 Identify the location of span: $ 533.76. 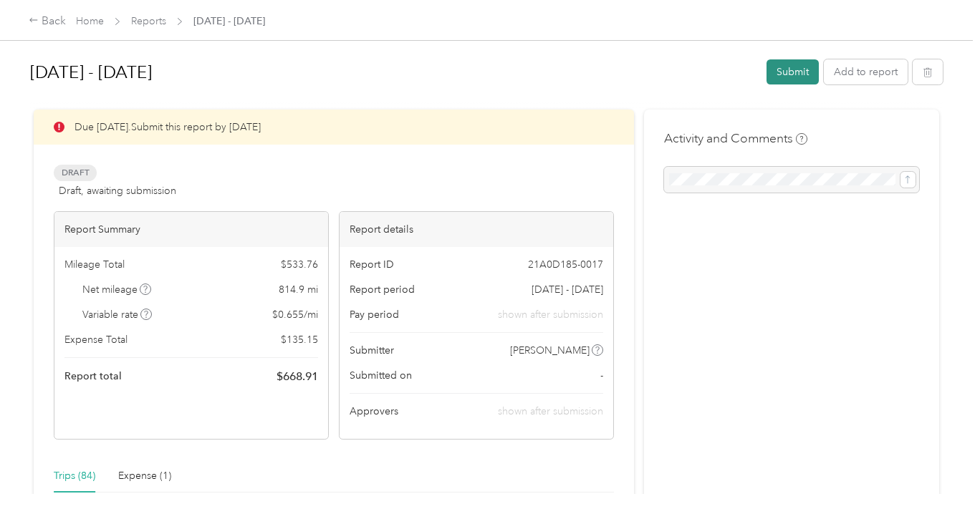
(299, 264).